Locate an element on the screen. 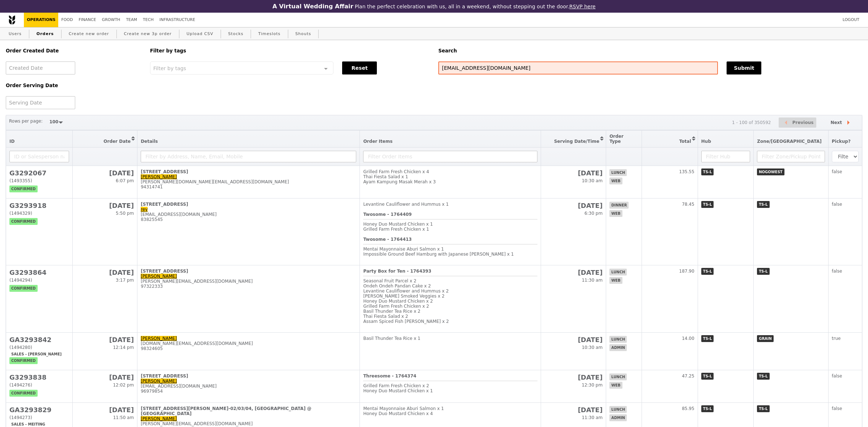 The width and height of the screenshot is (868, 427). div: 96979854 is located at coordinates (249, 392).